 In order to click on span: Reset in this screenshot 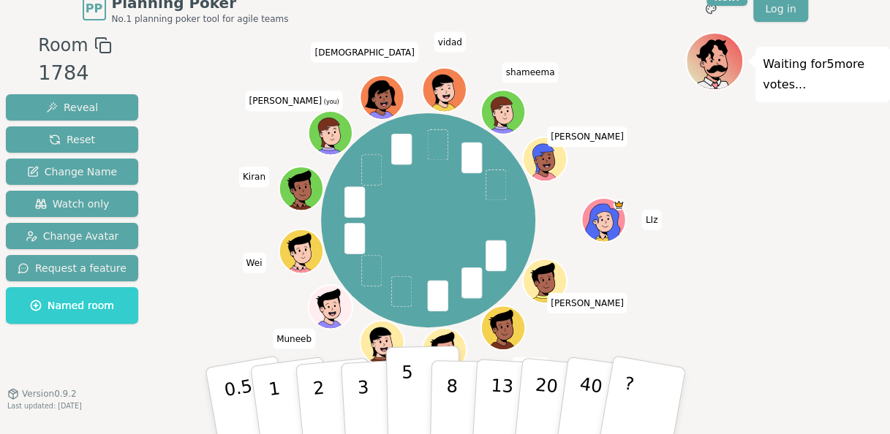, I will do `click(72, 140)`.